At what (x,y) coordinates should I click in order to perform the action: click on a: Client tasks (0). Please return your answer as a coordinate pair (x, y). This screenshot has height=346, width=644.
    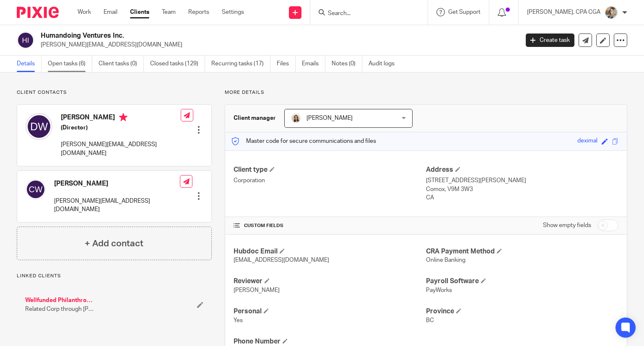
    Looking at the image, I should click on (121, 64).